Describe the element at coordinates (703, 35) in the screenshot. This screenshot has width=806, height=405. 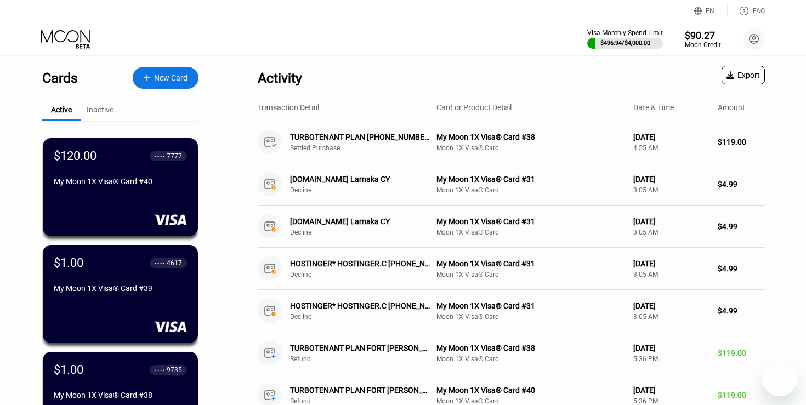
I see `div: $90.27` at that location.